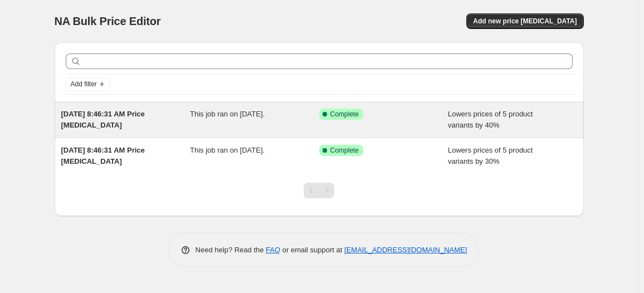 This screenshot has width=644, height=293. Describe the element at coordinates (319, 190) in the screenshot. I see `nav: Pagination` at that location.